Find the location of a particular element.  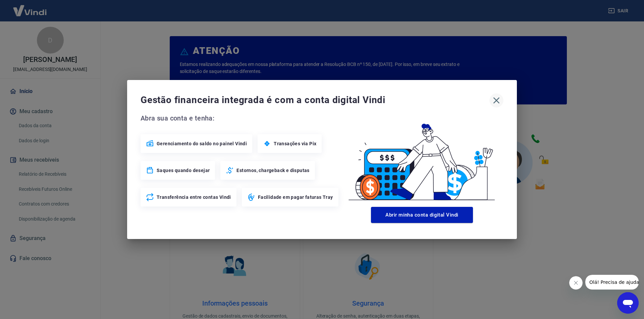

span: Estornos, chargeback e disputas is located at coordinates (273, 171).